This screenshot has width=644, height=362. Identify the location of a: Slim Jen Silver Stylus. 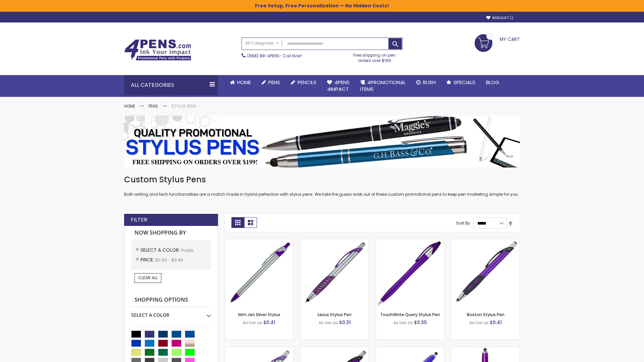
(259, 315).